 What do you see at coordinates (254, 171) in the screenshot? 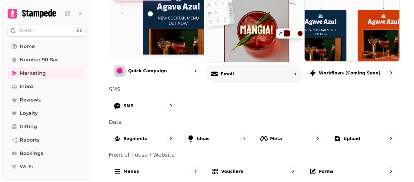
I see `a: Vouchers` at bounding box center [254, 171].